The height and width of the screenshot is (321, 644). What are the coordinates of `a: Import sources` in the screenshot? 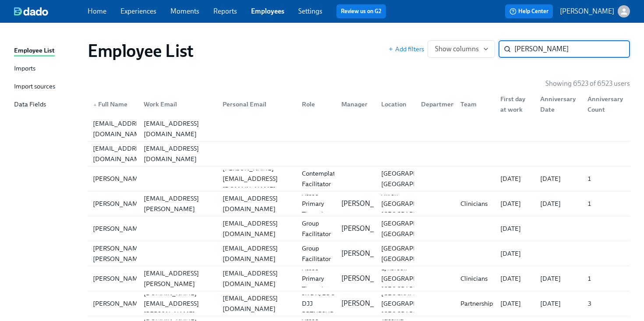 It's located at (47, 87).